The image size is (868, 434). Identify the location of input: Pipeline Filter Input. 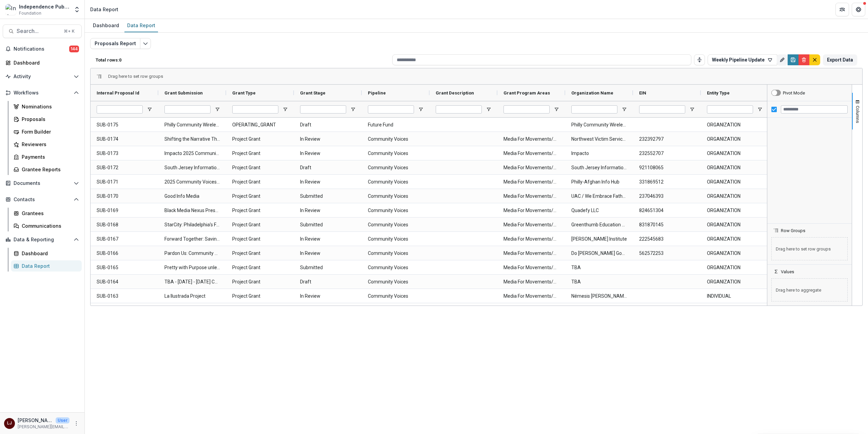
(391, 109).